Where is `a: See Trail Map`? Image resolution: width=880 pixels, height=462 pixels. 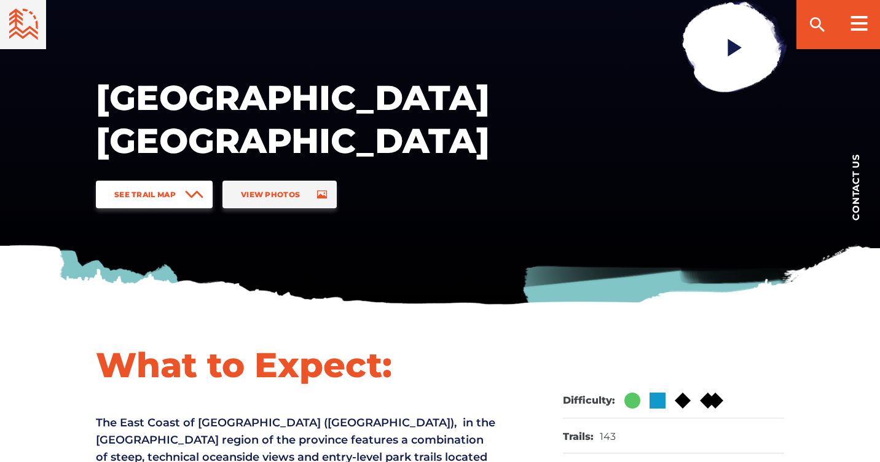 a: See Trail Map is located at coordinates (154, 194).